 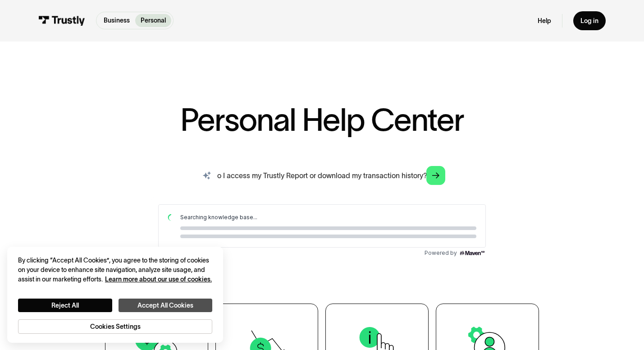 What do you see at coordinates (589, 21) in the screenshot?
I see `a: Log in` at bounding box center [589, 21].